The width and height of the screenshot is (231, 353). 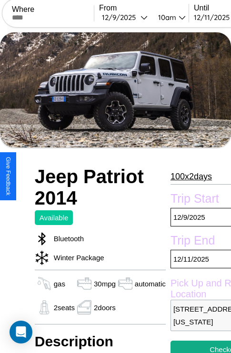 What do you see at coordinates (191, 177) in the screenshot?
I see `p: 100 x 2 days` at bounding box center [191, 177].